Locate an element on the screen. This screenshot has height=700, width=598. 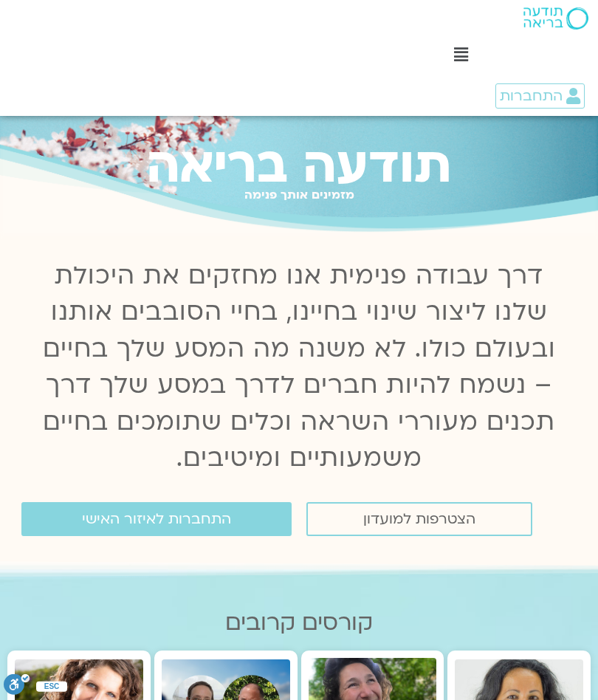
img: תודעה בריאה is located at coordinates (556, 18).